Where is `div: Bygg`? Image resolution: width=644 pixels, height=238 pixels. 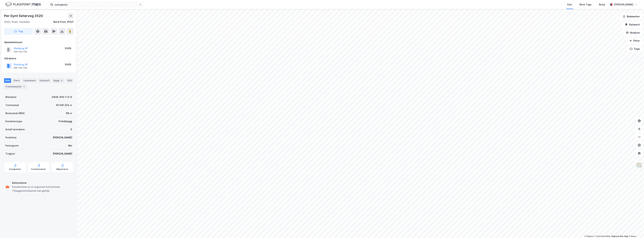
div: Bygg is located at coordinates (59, 81).